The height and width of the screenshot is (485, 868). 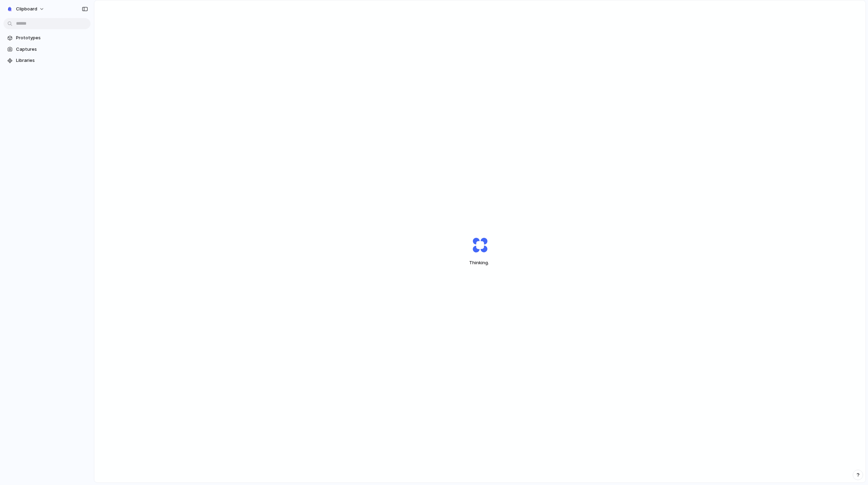 I want to click on button: clipboard, so click(x=26, y=9).